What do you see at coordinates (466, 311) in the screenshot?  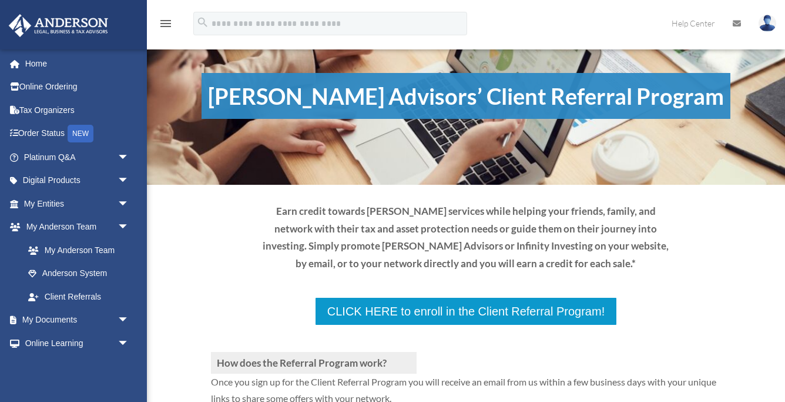 I see `a: CLICK HERE to enroll in the Client Referral Program!` at bounding box center [466, 311].